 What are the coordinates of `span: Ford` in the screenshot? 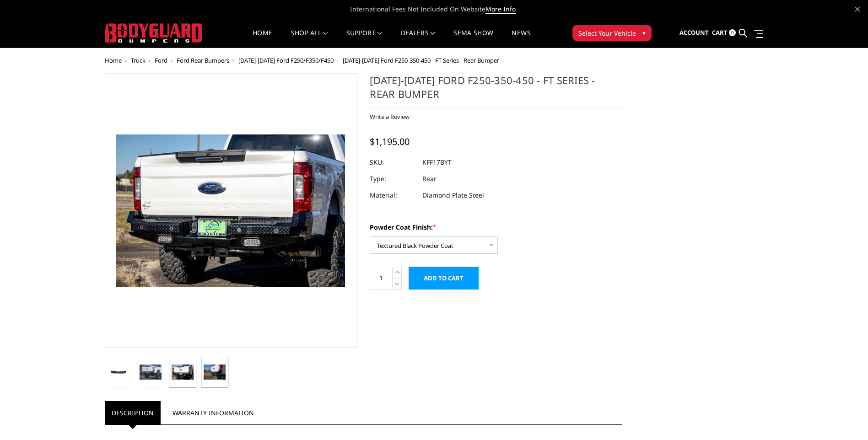 It's located at (161, 60).